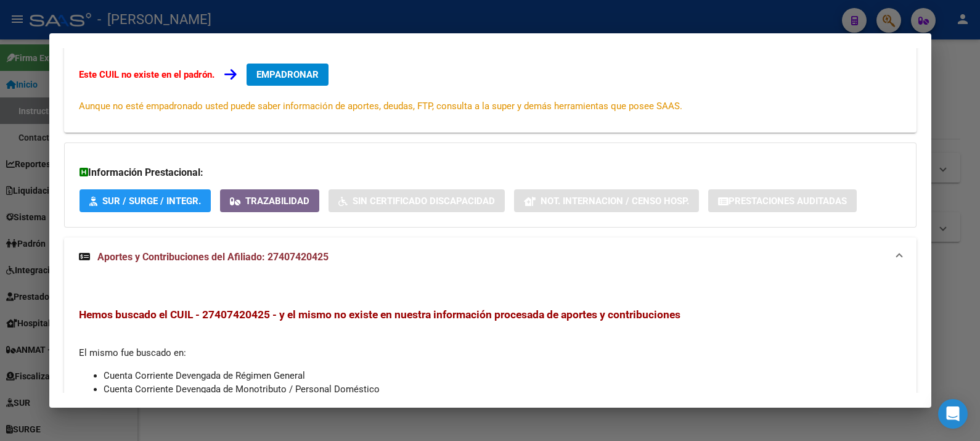 This screenshot has height=441, width=980. I want to click on span: Aunque no esté empadronado usted puede saber información de aportes, deudas, FTP, consulta a la s..., so click(381, 106).